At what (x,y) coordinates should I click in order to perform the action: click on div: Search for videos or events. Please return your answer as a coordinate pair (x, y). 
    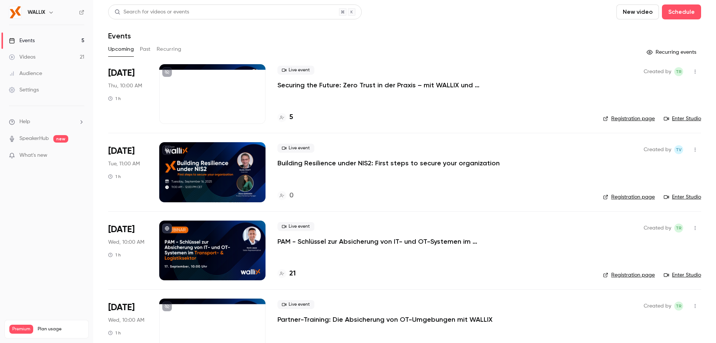
    Looking at the image, I should click on (152, 12).